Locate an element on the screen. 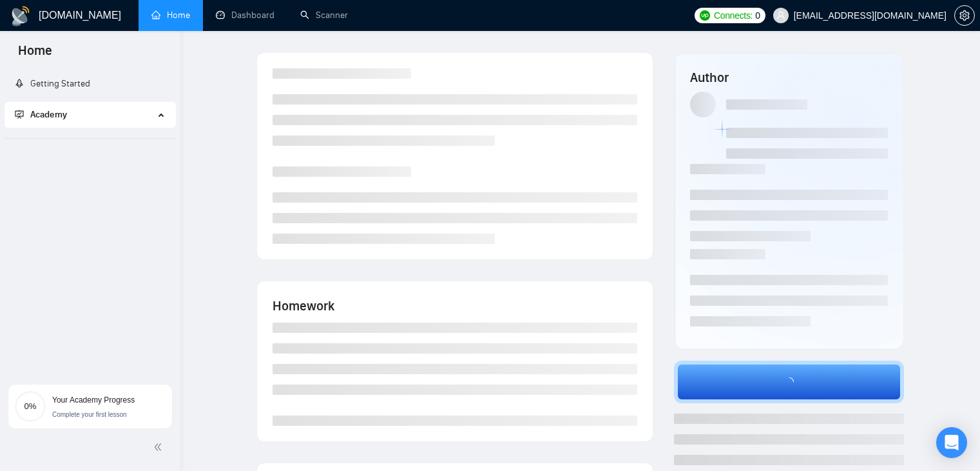  span: Your Academy Progress is located at coordinates (93, 400).